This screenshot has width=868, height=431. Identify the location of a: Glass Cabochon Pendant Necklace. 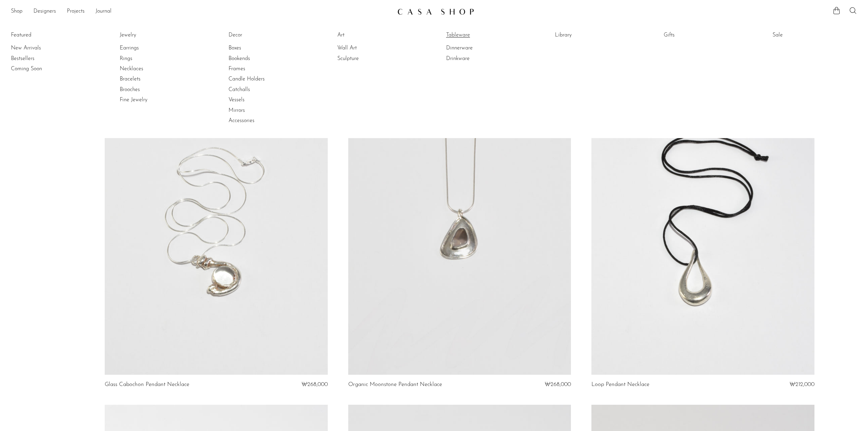
(147, 384).